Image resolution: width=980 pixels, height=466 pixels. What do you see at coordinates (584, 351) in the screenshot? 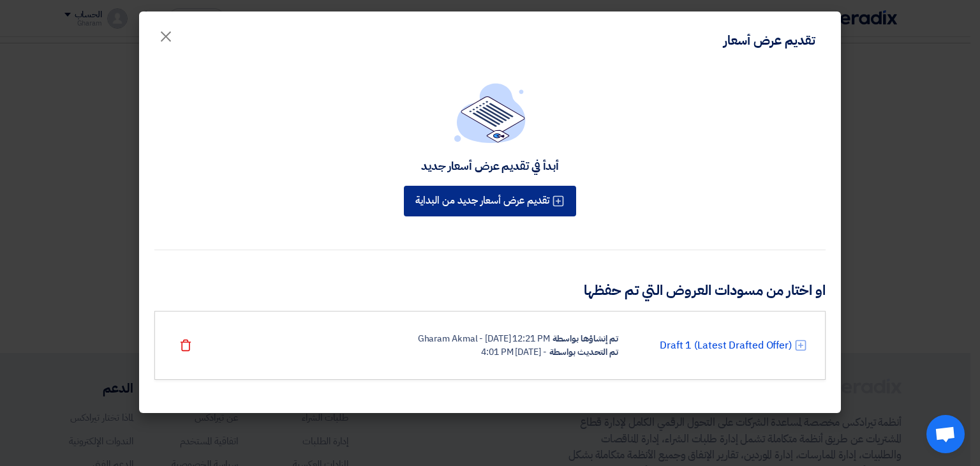
I see `div: تم التحديث بواسطة` at bounding box center [584, 351].